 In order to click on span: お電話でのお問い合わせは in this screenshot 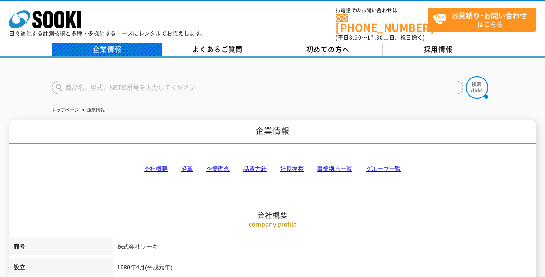, I will do `click(382, 10)`.